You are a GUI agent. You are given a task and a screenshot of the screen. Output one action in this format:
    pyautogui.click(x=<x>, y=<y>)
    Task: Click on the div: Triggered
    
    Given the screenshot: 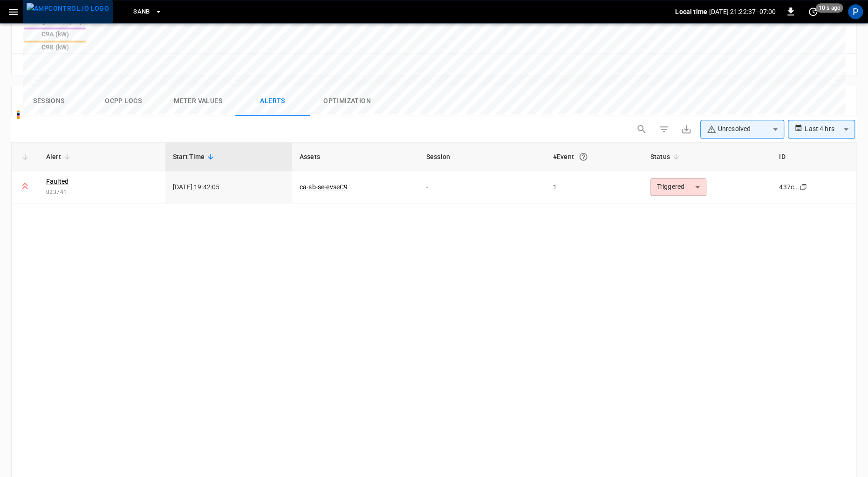 What is the action you would take?
    pyautogui.click(x=678, y=187)
    